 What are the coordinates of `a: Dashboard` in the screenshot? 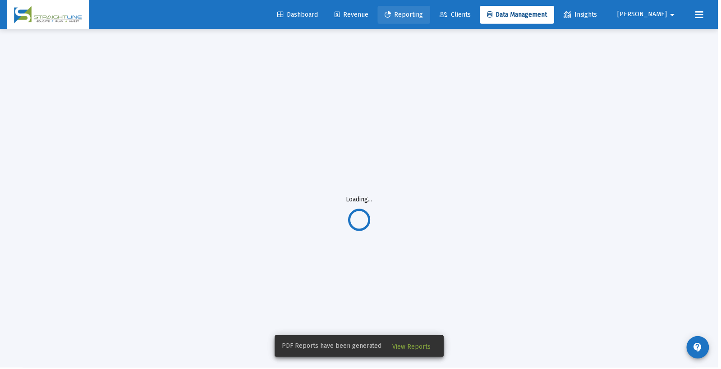 It's located at (299, 15).